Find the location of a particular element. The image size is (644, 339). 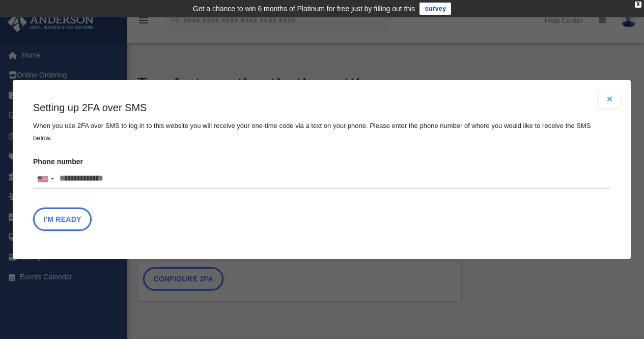

input: Phone numberList of countries is located at coordinates (322, 179).